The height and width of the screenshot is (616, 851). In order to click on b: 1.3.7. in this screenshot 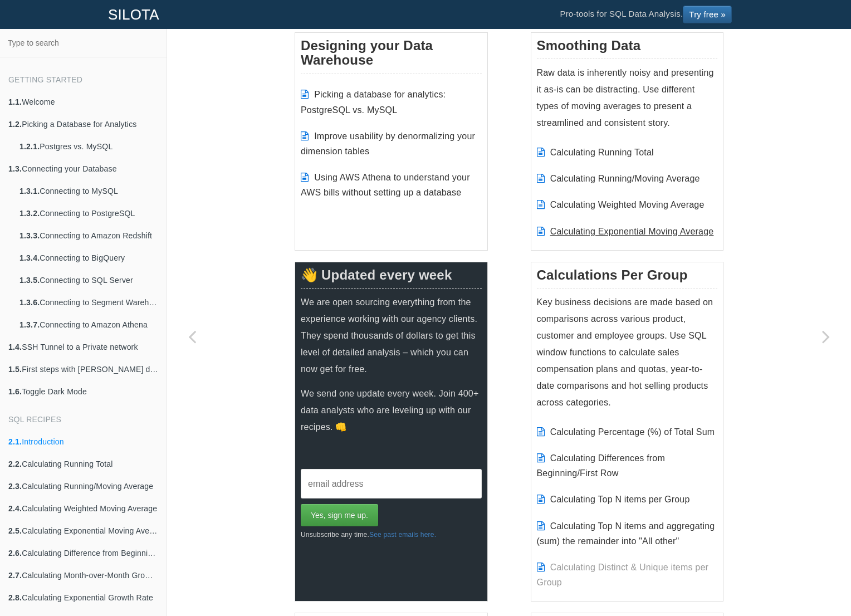, I will do `click(29, 325)`.